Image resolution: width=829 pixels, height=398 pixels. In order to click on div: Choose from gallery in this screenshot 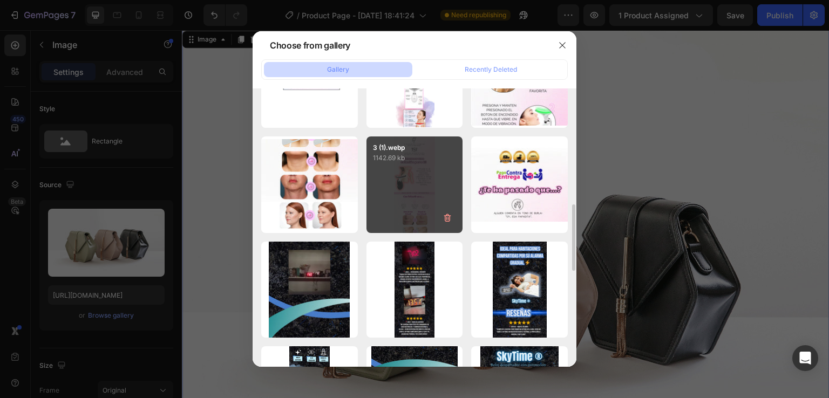, I will do `click(310, 45)`.